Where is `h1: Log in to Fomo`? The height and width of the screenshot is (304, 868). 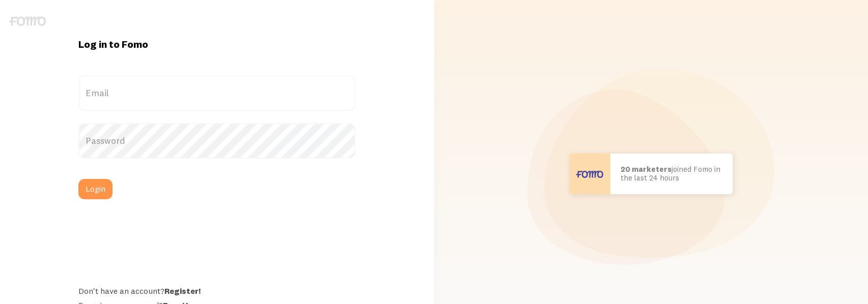 h1: Log in to Fomo is located at coordinates (217, 45).